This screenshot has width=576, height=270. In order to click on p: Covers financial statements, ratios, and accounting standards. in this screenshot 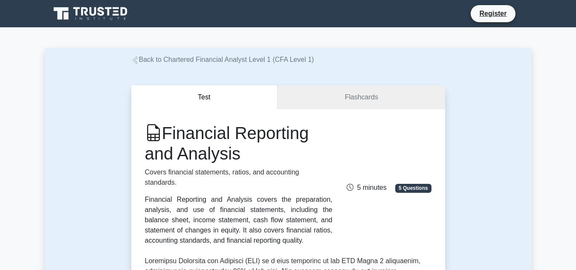, I will do `click(239, 177)`.